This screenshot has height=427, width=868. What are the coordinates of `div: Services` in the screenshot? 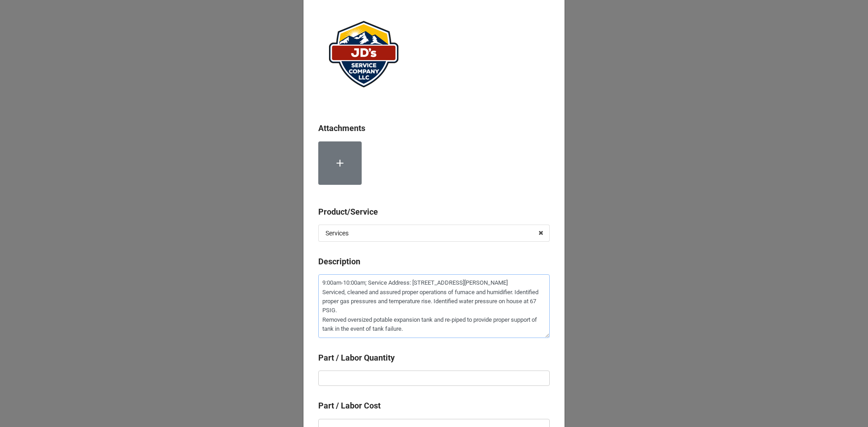 It's located at (337, 233).